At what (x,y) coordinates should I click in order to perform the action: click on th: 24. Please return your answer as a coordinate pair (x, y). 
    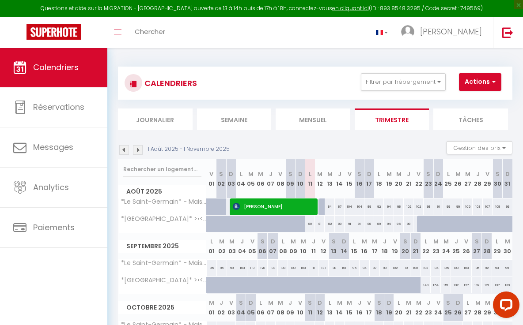
    Looking at the image, I should click on (438, 308).